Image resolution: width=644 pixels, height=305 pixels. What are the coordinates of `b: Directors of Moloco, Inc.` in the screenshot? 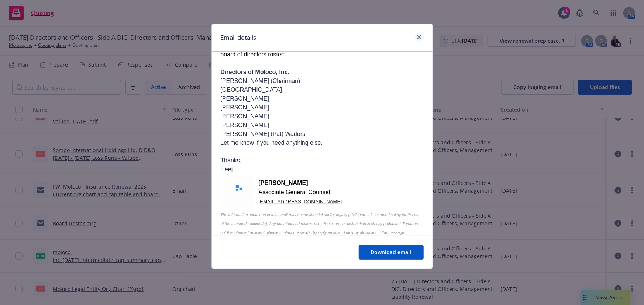 It's located at (255, 72).